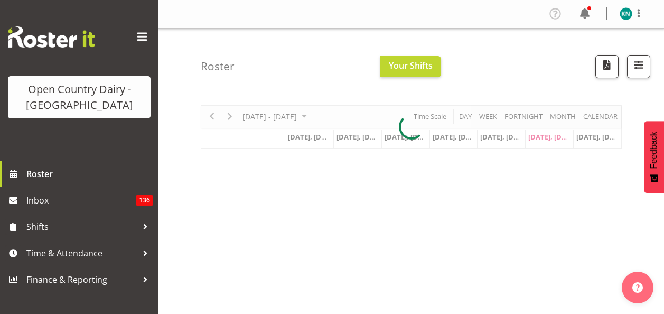  What do you see at coordinates (411, 67) in the screenshot?
I see `button: Your Shifts` at bounding box center [411, 67].